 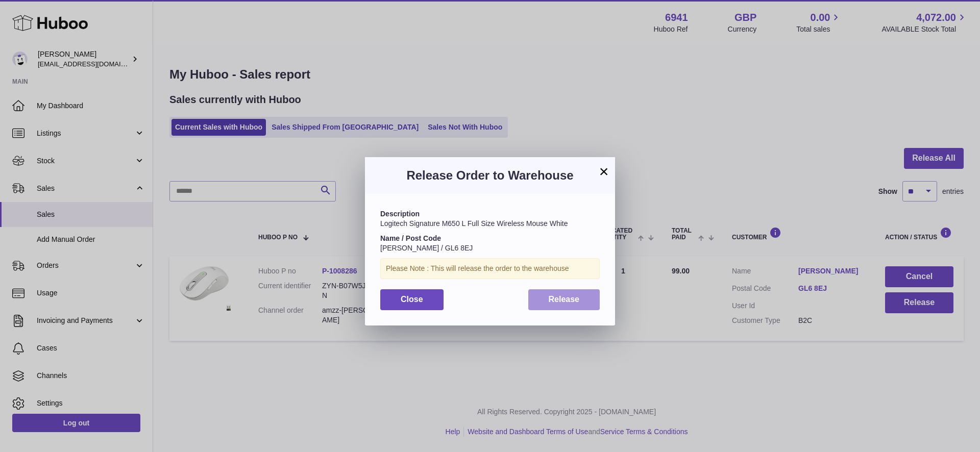 What do you see at coordinates (412, 300) in the screenshot?
I see `button: Close` at bounding box center [412, 300].